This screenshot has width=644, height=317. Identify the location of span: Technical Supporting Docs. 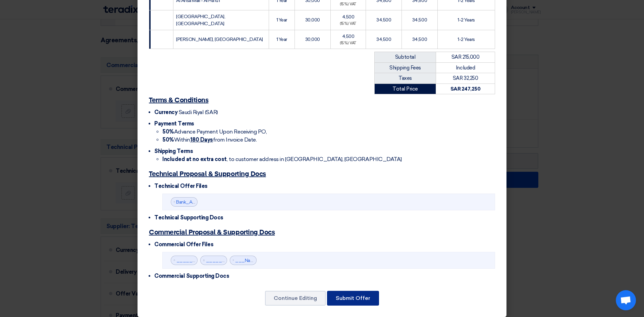
(189, 217).